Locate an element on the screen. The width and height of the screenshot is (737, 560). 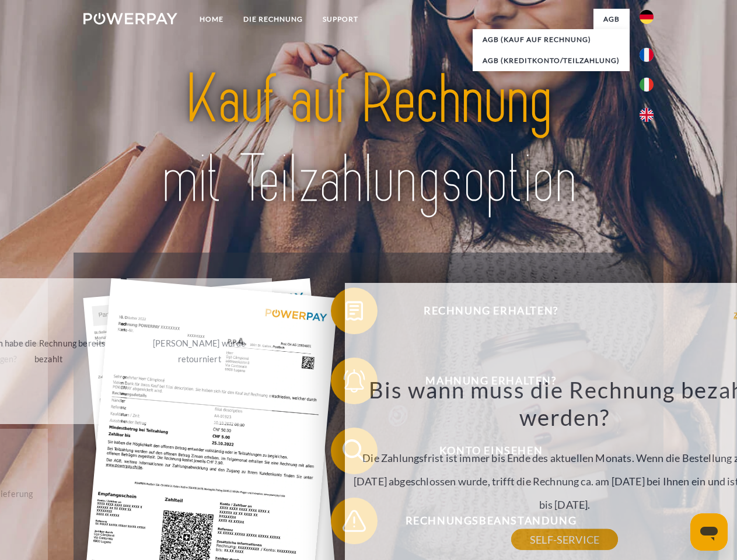
img: title-powerpay_de.svg is located at coordinates (368, 139).